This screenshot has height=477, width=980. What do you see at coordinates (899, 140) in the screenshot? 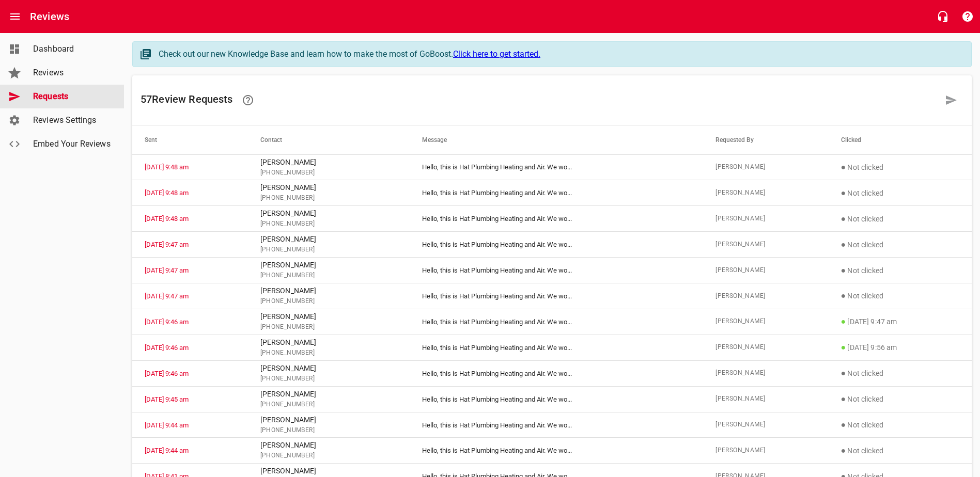
I see `th: Clicked` at bounding box center [899, 140].